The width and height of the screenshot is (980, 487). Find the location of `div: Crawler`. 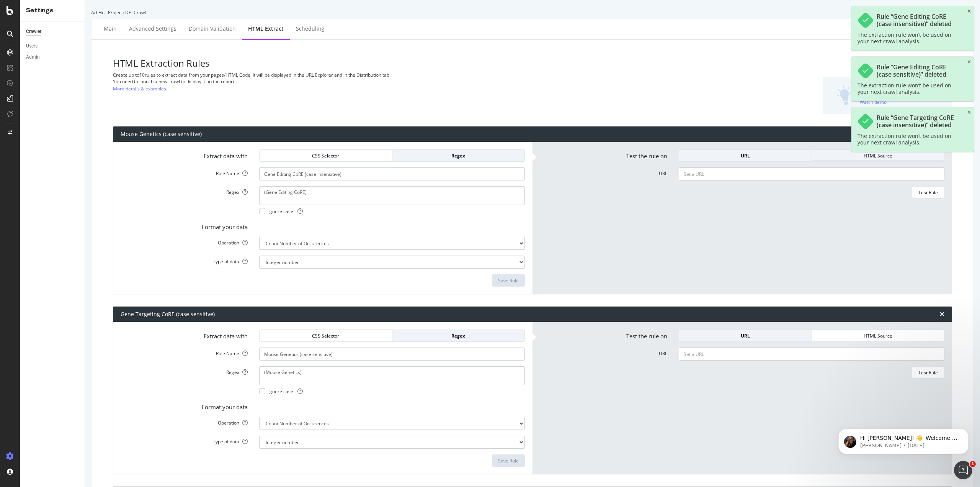

div: Crawler is located at coordinates (34, 32).